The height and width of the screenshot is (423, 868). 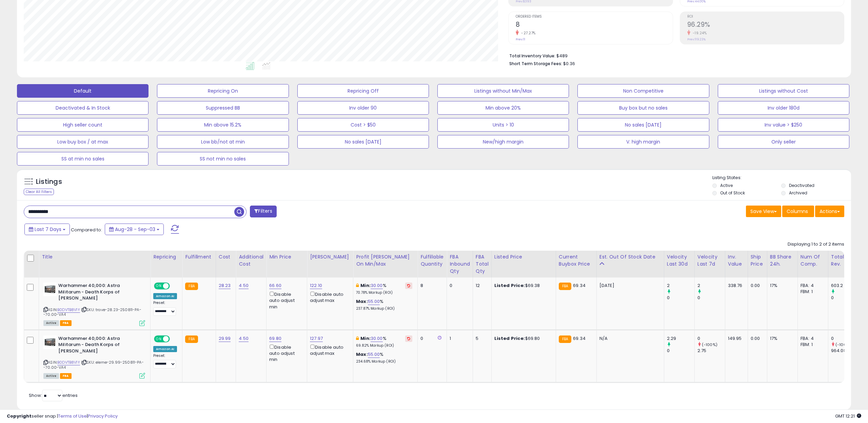 I want to click on div: $69.80, so click(x=522, y=338).